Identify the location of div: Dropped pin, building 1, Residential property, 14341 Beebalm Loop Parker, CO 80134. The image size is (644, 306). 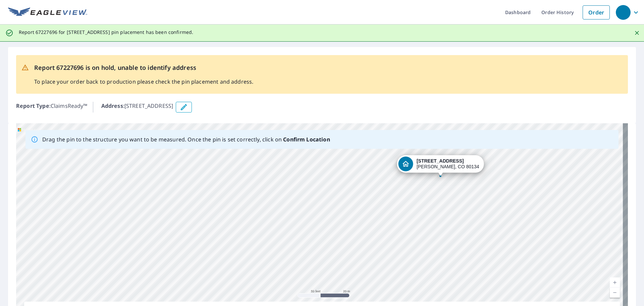
(440, 165).